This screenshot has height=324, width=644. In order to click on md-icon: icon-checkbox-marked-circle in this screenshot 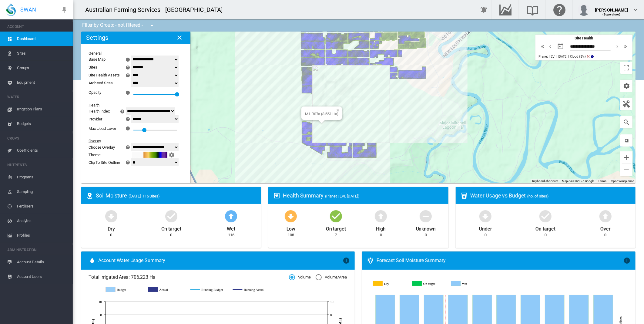, I will do `click(336, 216)`.